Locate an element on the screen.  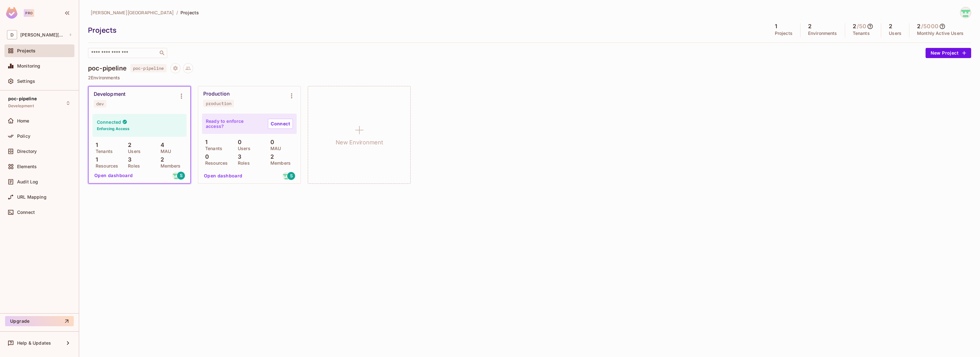
div: Pro is located at coordinates (28, 13).